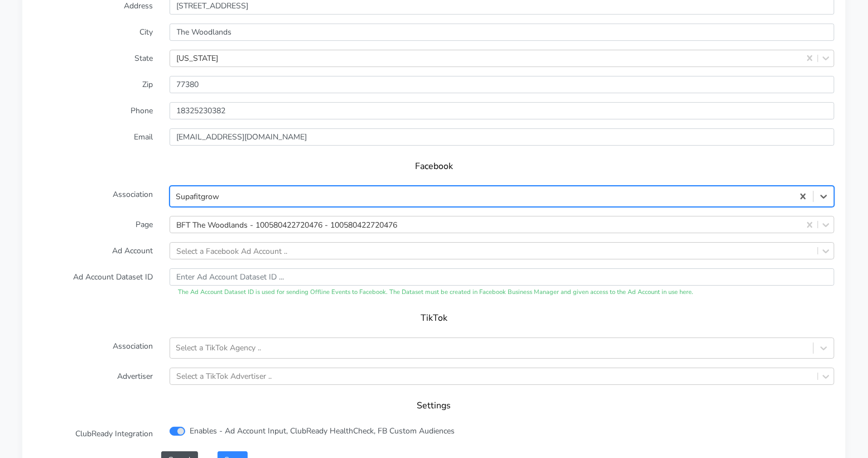 The width and height of the screenshot is (868, 458). I want to click on label: Zip, so click(93, 84).